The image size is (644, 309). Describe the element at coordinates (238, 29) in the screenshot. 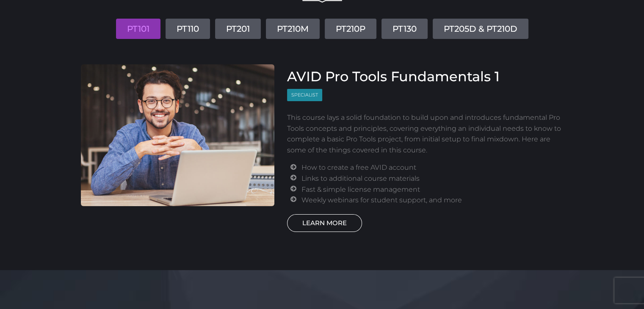

I see `a: PT201` at that location.